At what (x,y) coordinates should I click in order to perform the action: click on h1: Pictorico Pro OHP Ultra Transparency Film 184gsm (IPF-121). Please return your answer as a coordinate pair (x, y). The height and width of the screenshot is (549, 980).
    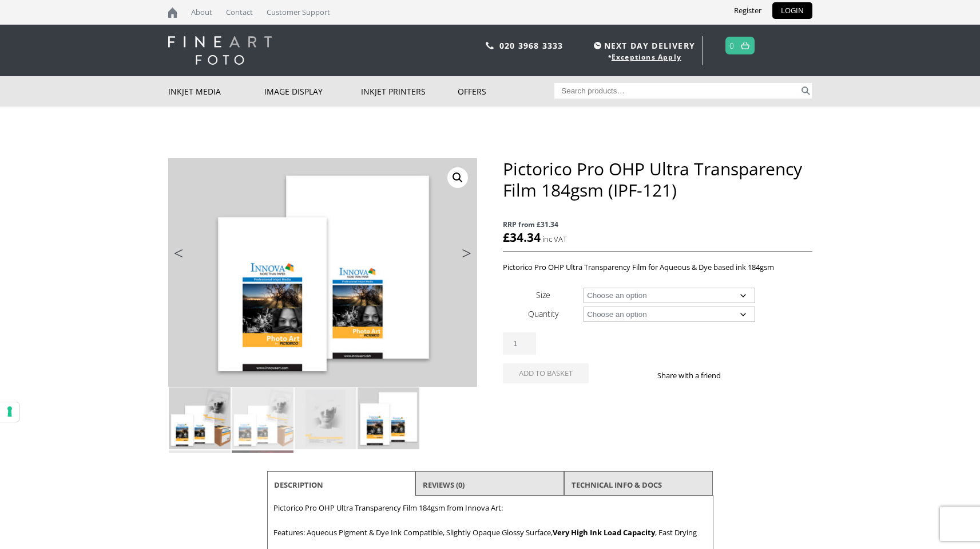
    Looking at the image, I should click on (658, 179).